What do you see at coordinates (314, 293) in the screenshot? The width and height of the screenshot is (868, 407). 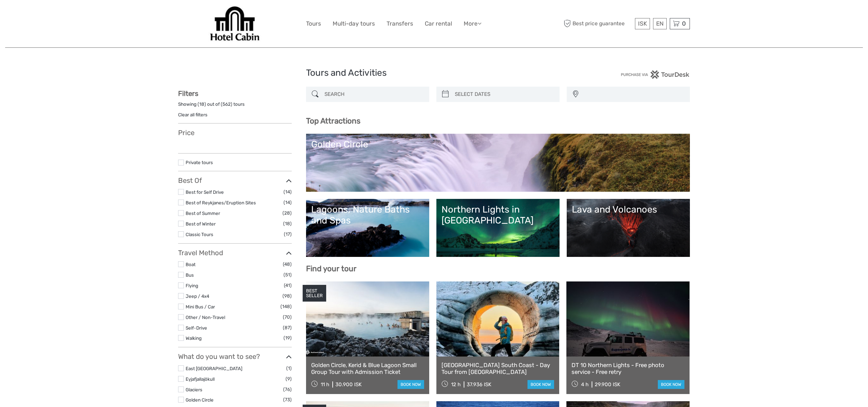 I see `div: BEST SELLER` at bounding box center [314, 293].